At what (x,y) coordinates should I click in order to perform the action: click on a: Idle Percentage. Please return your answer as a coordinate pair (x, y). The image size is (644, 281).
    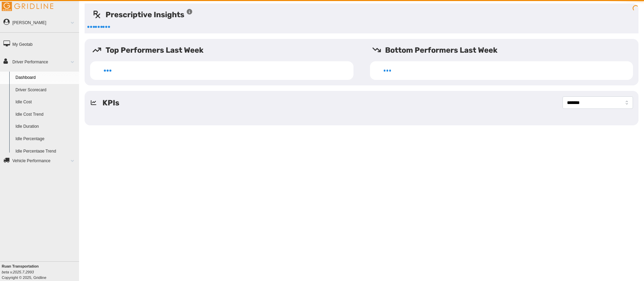
    Looking at the image, I should click on (46, 139).